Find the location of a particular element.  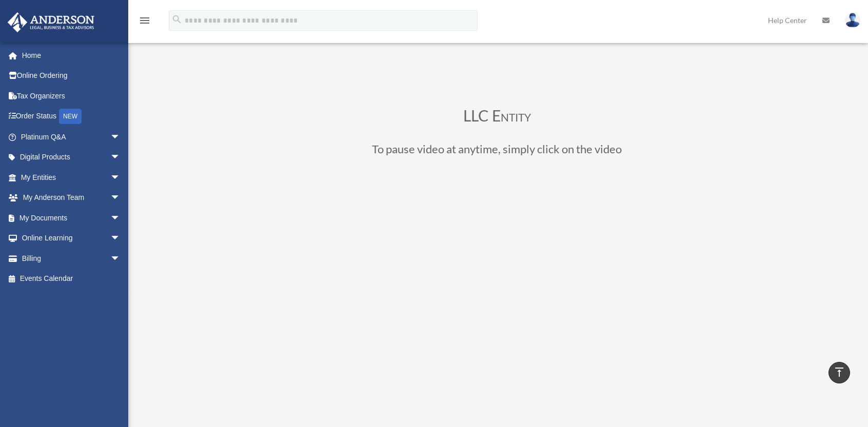

a: Online Ordering is located at coordinates (71, 76).